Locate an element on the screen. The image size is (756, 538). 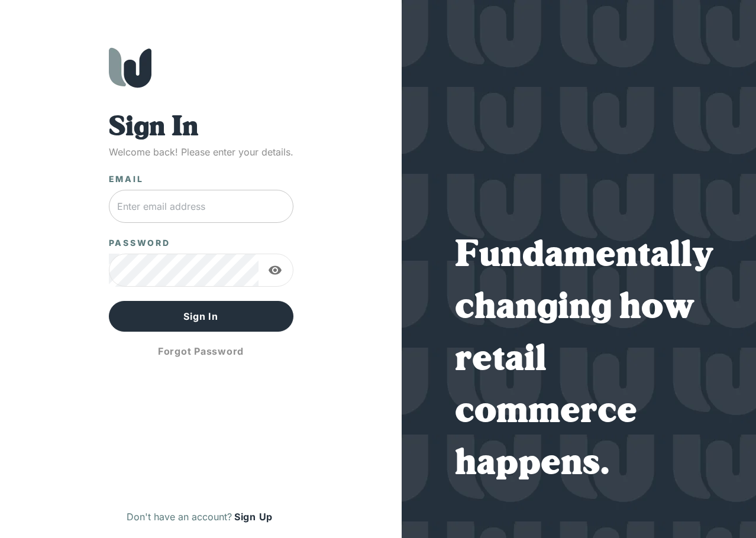
input: Enter email address is located at coordinates (201, 207).